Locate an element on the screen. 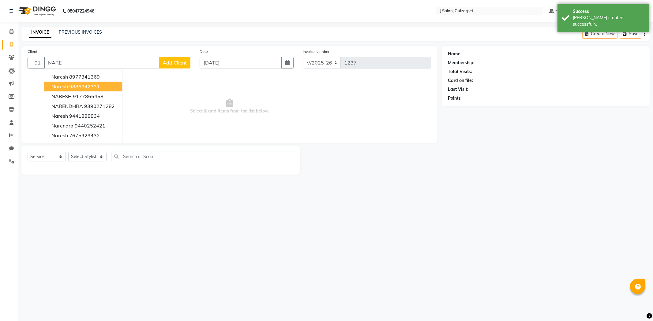  span: NARESH is located at coordinates (62, 96).